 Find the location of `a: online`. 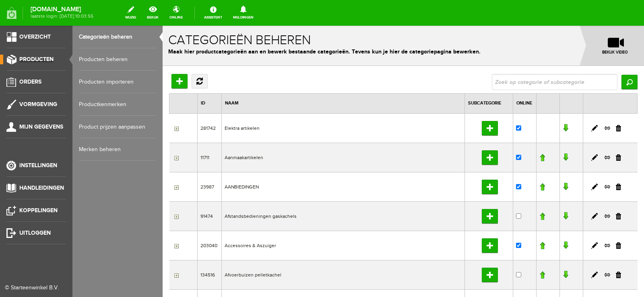

a: online is located at coordinates (176, 13).